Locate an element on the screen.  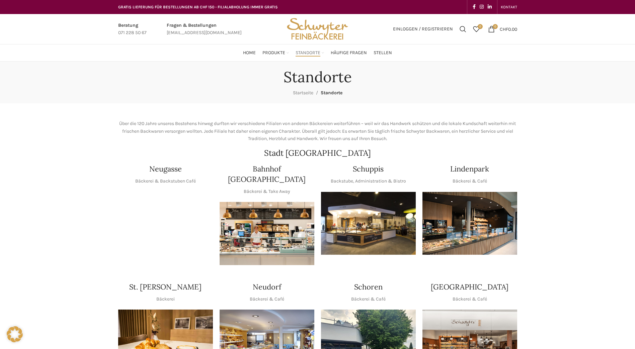
div: Main navigation is located at coordinates (318, 53).